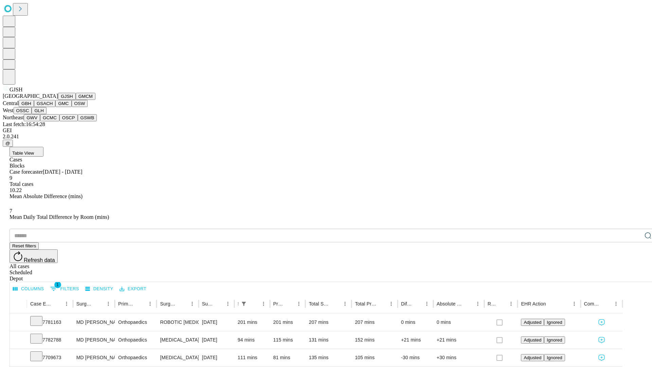  What do you see at coordinates (554, 322) in the screenshot?
I see `button: Ignored` at bounding box center [554, 322].